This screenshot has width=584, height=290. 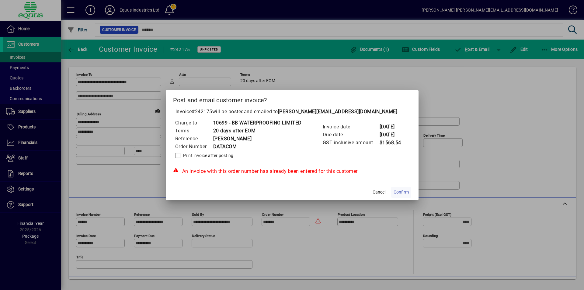 I want to click on td: Invoice date, so click(x=351, y=127).